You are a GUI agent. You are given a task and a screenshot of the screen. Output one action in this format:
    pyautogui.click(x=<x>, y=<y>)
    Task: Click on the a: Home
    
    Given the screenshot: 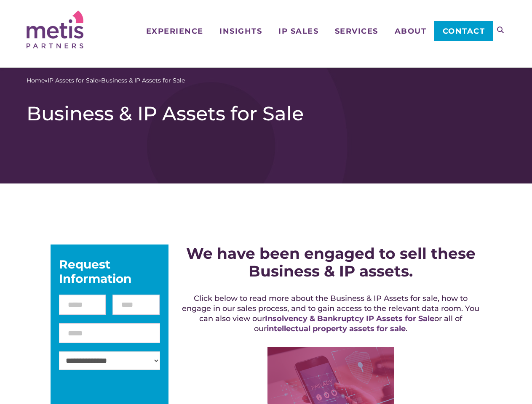 What is the action you would take?
    pyautogui.click(x=36, y=81)
    